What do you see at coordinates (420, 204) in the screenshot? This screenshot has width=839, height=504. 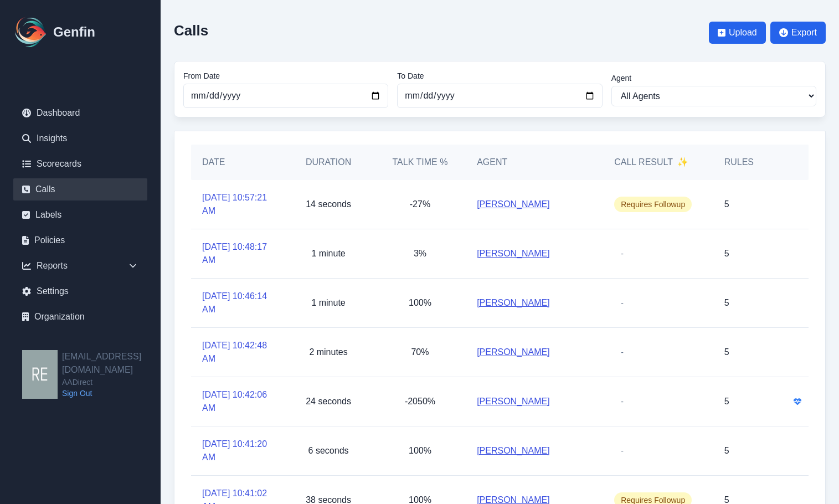 I see `p: -27%` at bounding box center [420, 204].